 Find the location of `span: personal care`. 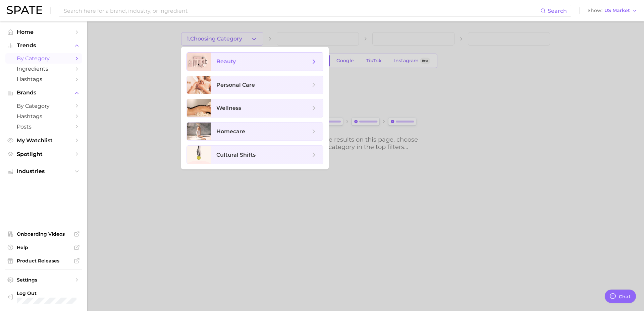

span: personal care is located at coordinates (236, 85).